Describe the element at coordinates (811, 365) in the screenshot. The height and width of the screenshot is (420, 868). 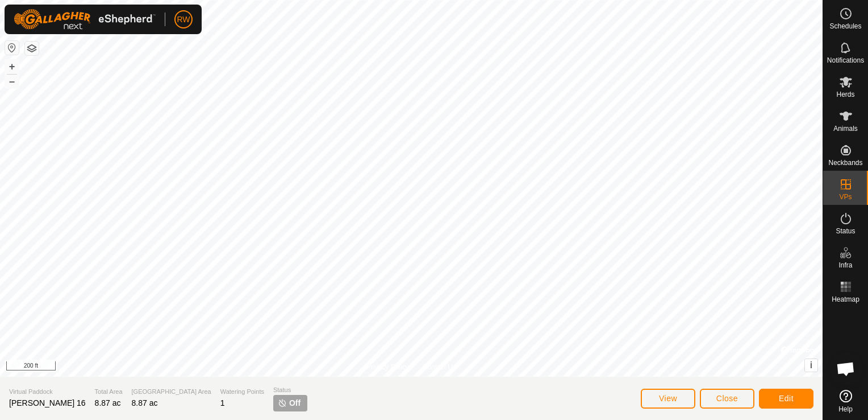
I see `button: i` at that location.